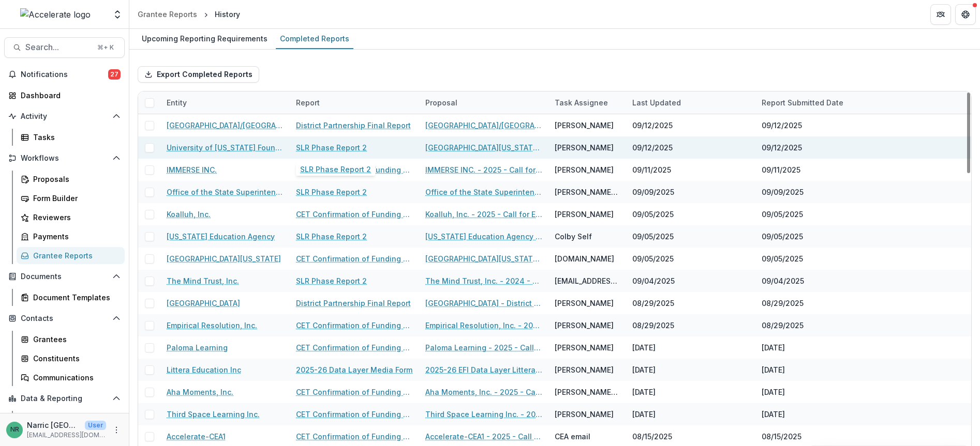 The height and width of the screenshot is (446, 980). Describe the element at coordinates (587, 103) in the screenshot. I see `div: Task Assignee` at that location.